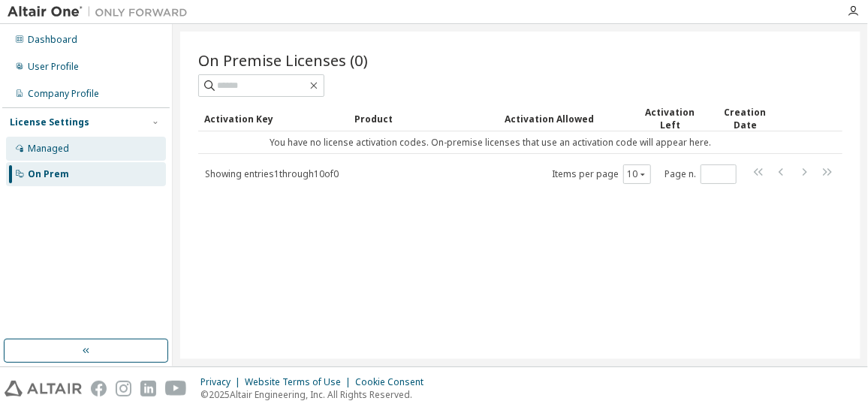 The height and width of the screenshot is (410, 868). Describe the element at coordinates (175, 388) in the screenshot. I see `img: youtube.svg` at that location.